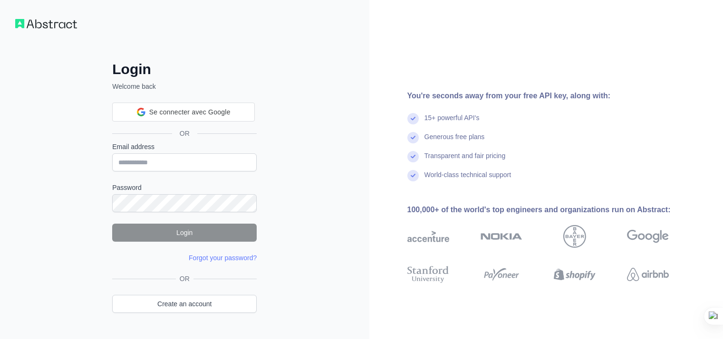 Image resolution: width=723 pixels, height=339 pixels. Describe the element at coordinates (184, 86) in the screenshot. I see `p: Welcome back` at that location.